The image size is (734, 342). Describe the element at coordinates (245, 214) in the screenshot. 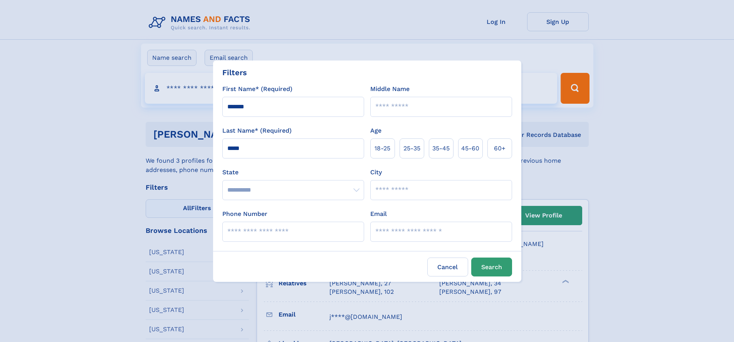

I see `label: Phone Number` at that location.